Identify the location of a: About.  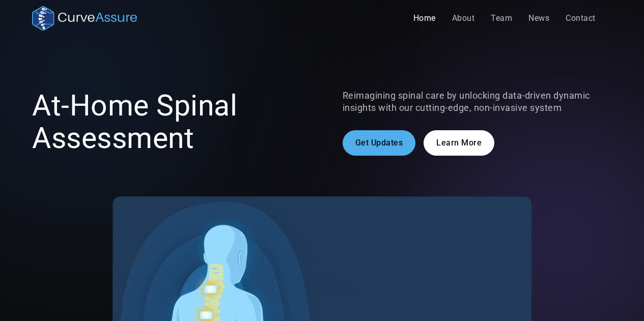
(463, 18).